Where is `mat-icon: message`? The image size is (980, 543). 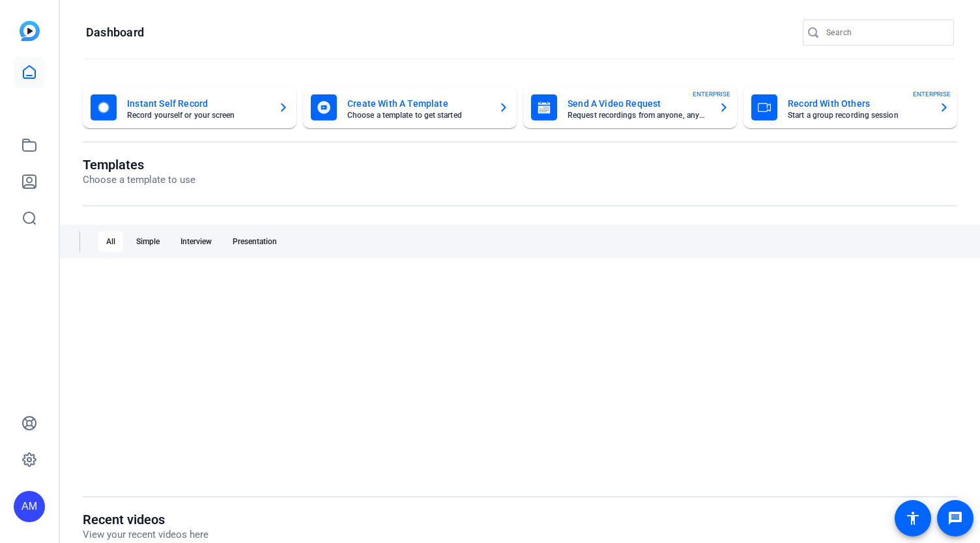
mat-icon: message is located at coordinates (956, 519).